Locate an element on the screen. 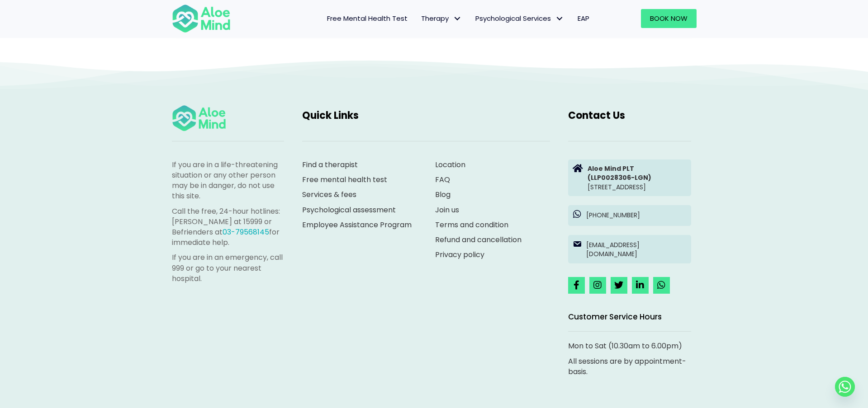 The width and height of the screenshot is (868, 408). span: Customer Service Hours is located at coordinates (615, 317).